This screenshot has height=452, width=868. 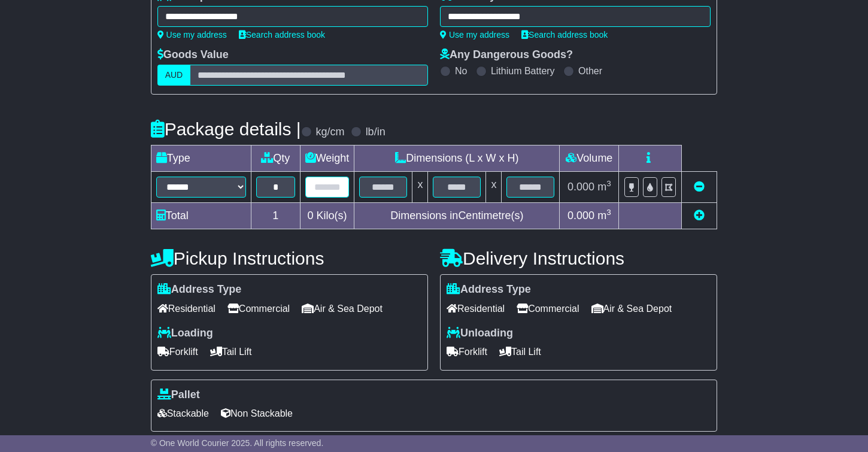 What do you see at coordinates (457, 158) in the screenshot?
I see `td: Dimensions (L x W x H)` at bounding box center [457, 158].